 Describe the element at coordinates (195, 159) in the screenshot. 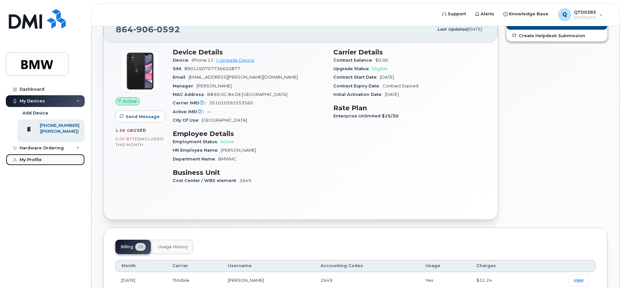

I see `span: Department Name` at that location.